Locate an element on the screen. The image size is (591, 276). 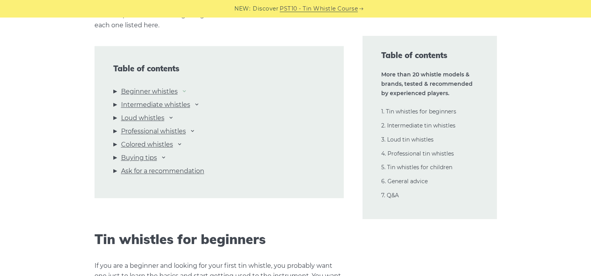
a: Professional whistles is located at coordinates (153, 132).